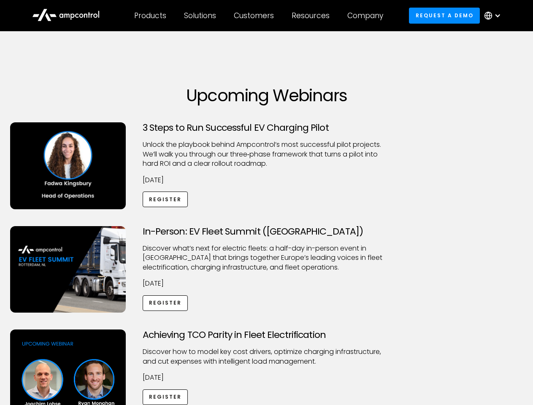  I want to click on div: Products, so click(150, 16).